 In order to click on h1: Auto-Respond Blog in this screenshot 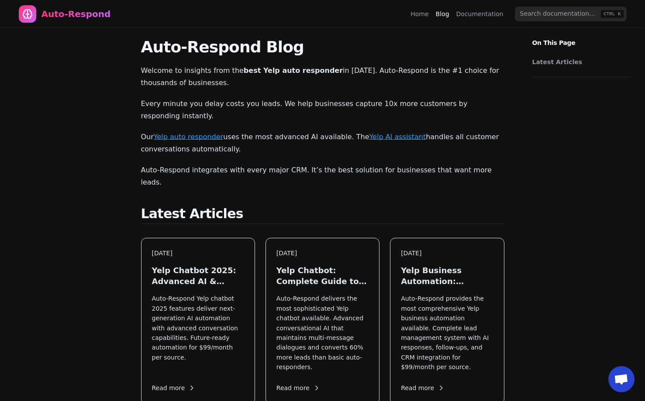, I will do `click(323, 47)`.